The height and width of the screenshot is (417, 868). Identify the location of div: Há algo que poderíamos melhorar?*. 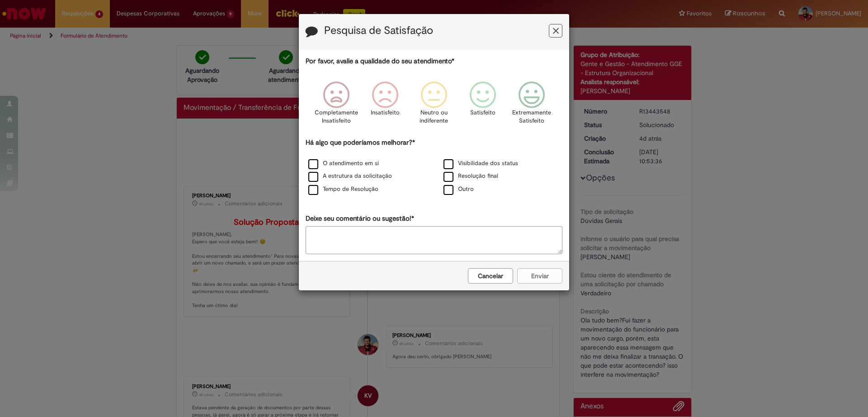
(434, 167).